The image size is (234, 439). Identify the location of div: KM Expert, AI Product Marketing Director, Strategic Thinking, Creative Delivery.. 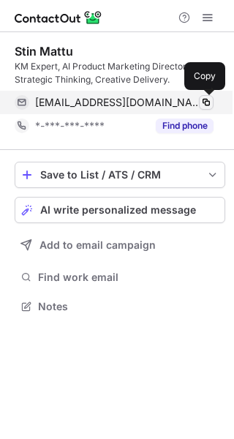
(120, 73).